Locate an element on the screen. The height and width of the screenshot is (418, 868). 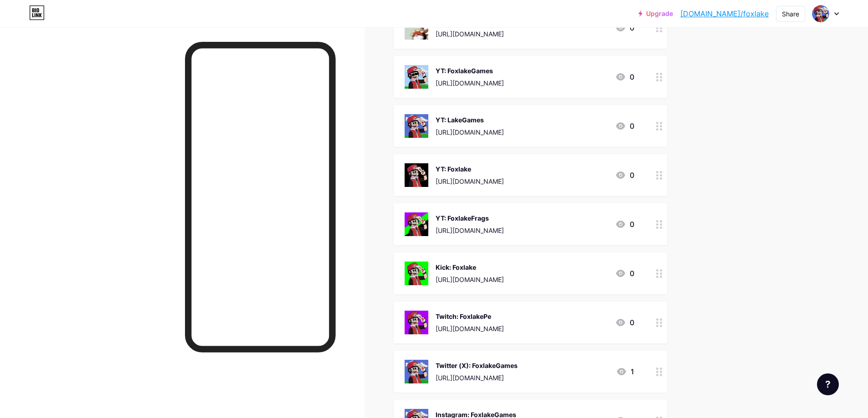
img: foxlake is located at coordinates (820, 13).